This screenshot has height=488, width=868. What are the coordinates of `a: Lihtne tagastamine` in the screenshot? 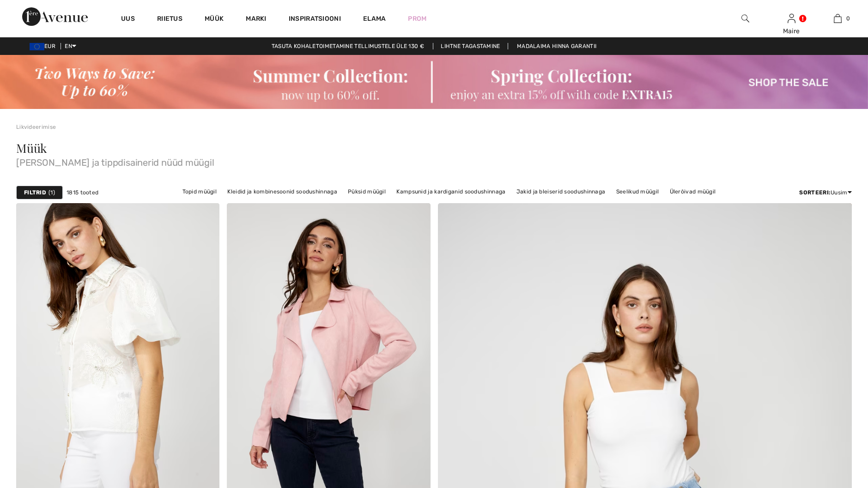 It's located at (470, 46).